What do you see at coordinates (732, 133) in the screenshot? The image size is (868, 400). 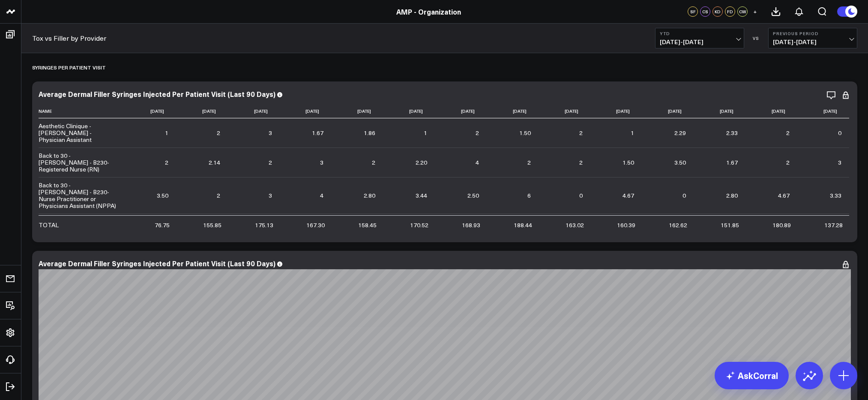 I see `div: 2.33` at bounding box center [732, 133].